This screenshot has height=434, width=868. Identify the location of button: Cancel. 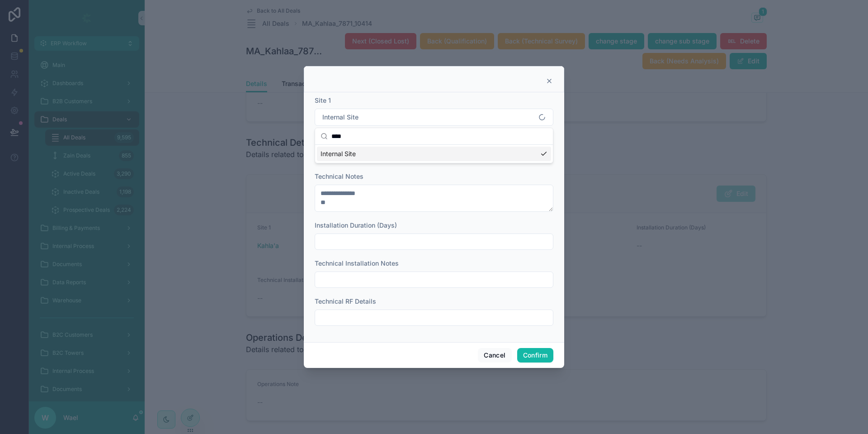
(494, 355).